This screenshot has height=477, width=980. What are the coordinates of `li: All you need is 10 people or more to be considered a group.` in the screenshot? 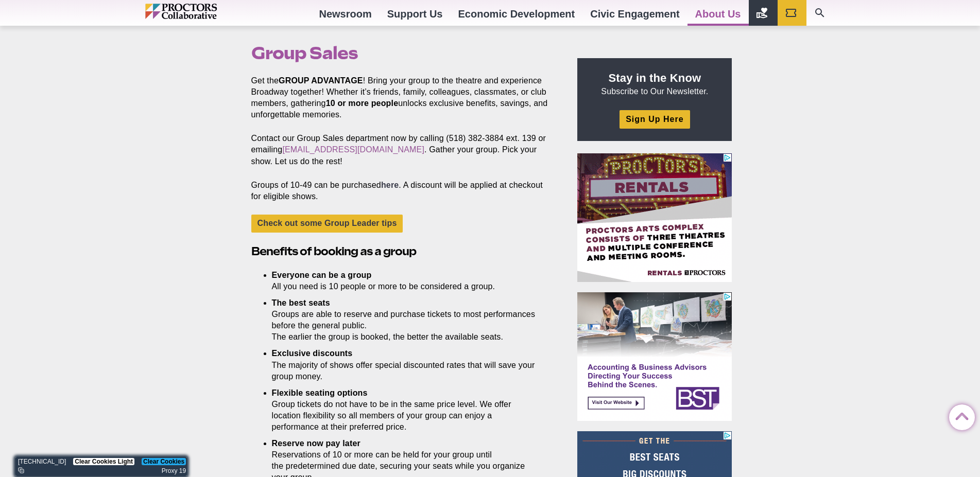 It's located at (405, 281).